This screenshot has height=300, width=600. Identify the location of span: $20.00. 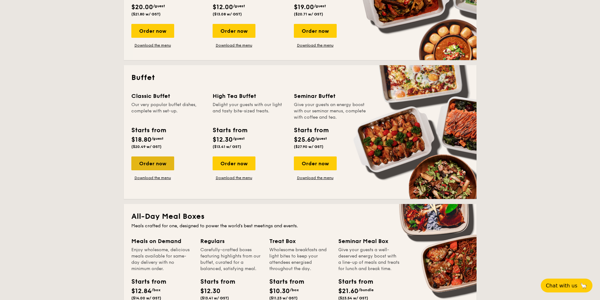
(142, 7).